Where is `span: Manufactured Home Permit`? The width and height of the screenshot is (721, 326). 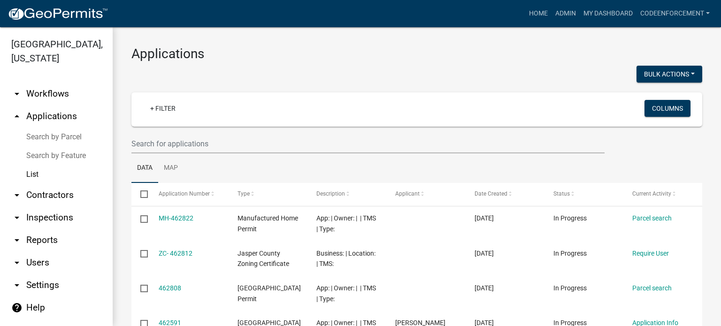 span: Manufactured Home Permit is located at coordinates (268, 223).